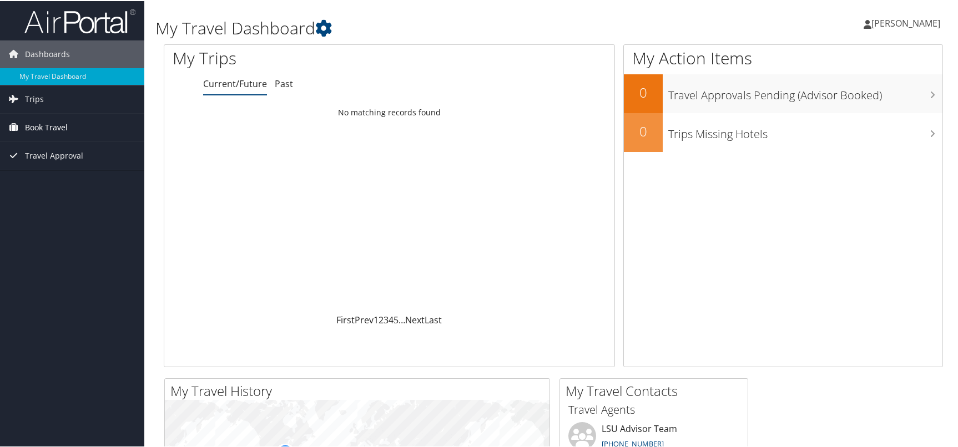 Image resolution: width=958 pixels, height=447 pixels. What do you see at coordinates (396, 319) in the screenshot?
I see `a: 5` at bounding box center [396, 319].